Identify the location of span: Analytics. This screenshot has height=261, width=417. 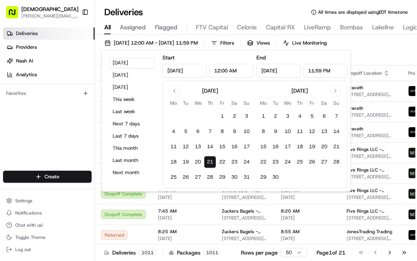
(26, 75).